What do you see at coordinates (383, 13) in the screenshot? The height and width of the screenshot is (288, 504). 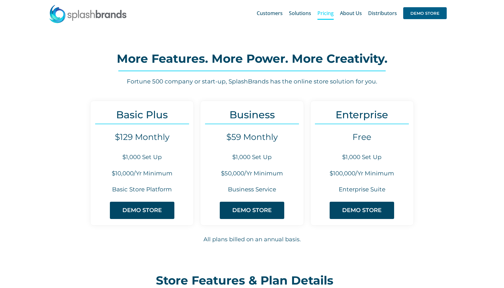 I see `a: Distributors` at bounding box center [383, 13].